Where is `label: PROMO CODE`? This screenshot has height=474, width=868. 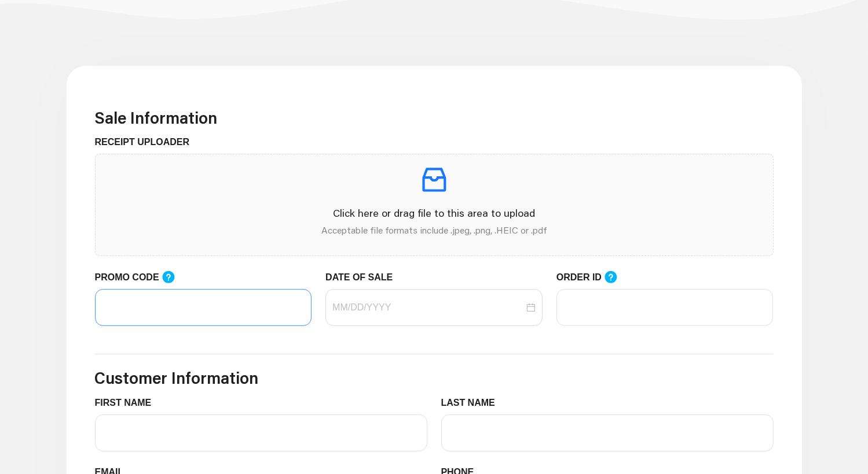 label: PROMO CODE is located at coordinates (140, 277).